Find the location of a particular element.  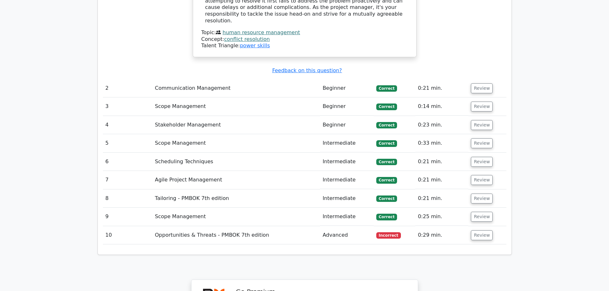

a: Feedback on this question? is located at coordinates (307, 70).